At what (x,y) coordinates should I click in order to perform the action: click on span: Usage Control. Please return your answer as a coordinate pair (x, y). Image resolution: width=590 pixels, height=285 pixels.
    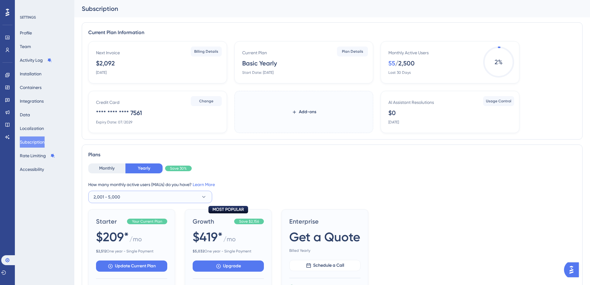
    Looking at the image, I should click on (499, 101).